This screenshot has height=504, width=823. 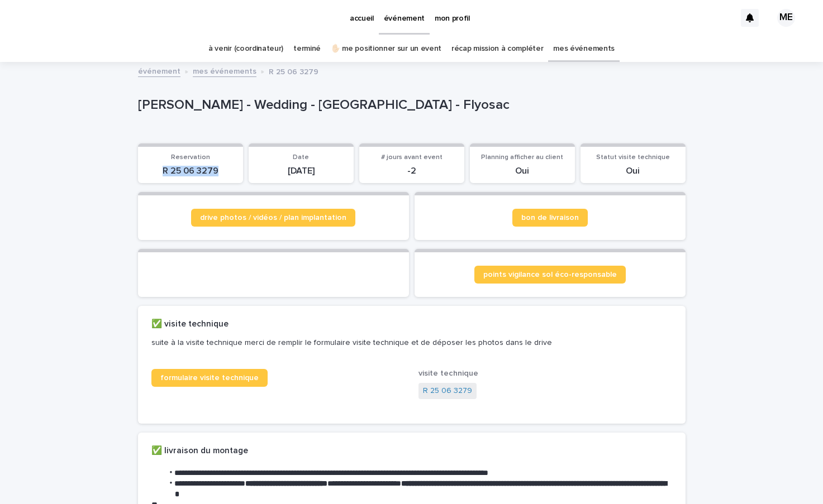 I want to click on div: ME, so click(x=786, y=18).